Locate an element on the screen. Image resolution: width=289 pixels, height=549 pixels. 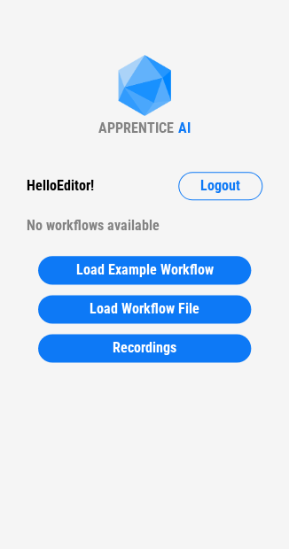
img: Apprentice AI is located at coordinates (144, 87).